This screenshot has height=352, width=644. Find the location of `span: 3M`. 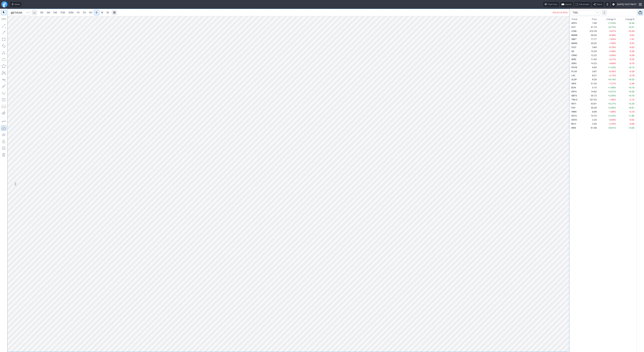

span: 3M is located at coordinates (48, 12).